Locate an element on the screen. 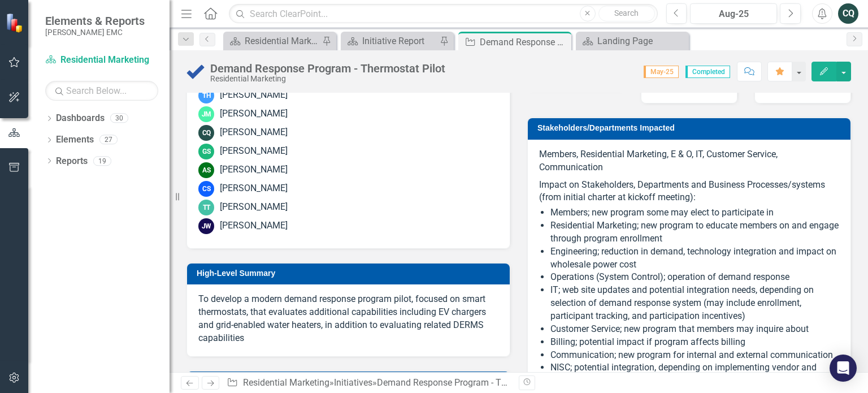  h3: High-Level Summary is located at coordinates (350, 273).